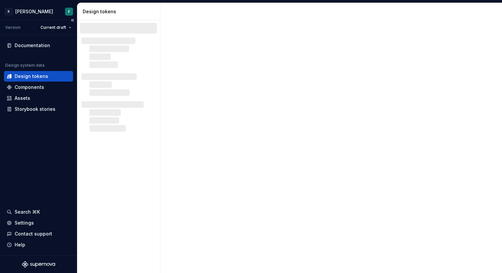  What do you see at coordinates (72, 20) in the screenshot?
I see `button: Collapse sidebar` at bounding box center [72, 20].